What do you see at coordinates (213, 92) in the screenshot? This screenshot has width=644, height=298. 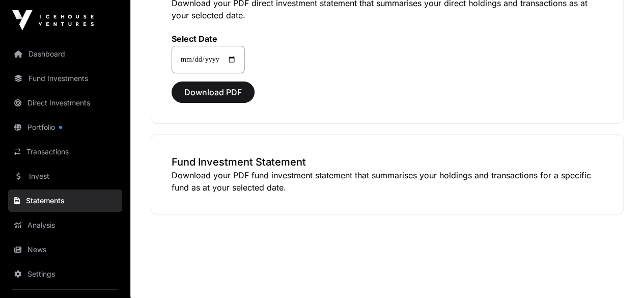 I see `span: Download PDF` at bounding box center [213, 92].